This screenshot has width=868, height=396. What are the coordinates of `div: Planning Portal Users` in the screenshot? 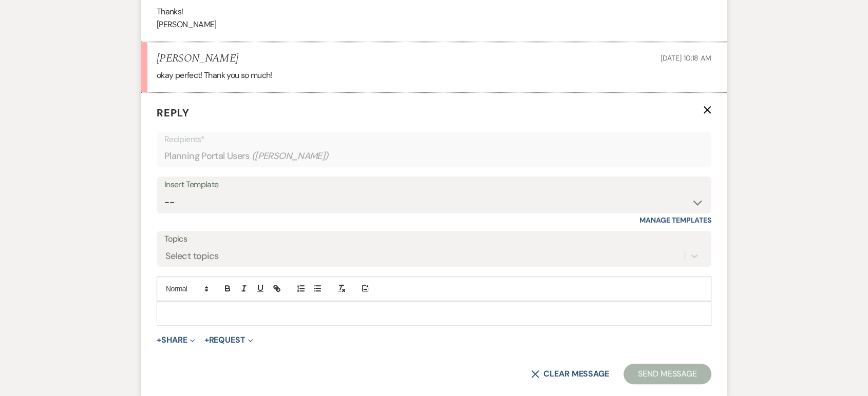 It's located at (434, 156).